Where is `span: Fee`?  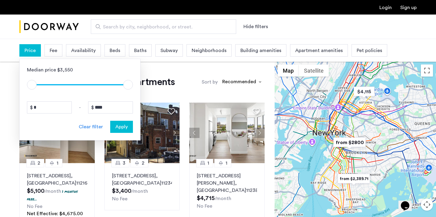 span: Fee is located at coordinates (53, 51).